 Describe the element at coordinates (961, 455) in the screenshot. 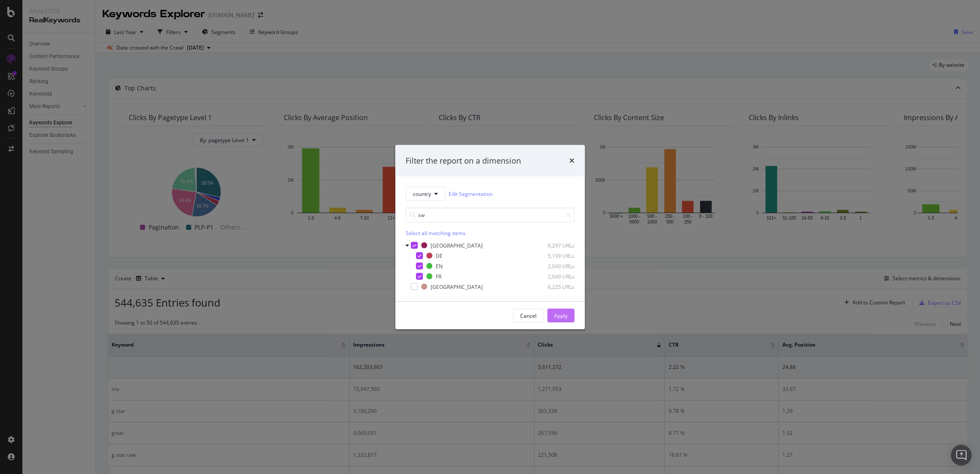

I see `div: Open Intercom Messenger` at that location.